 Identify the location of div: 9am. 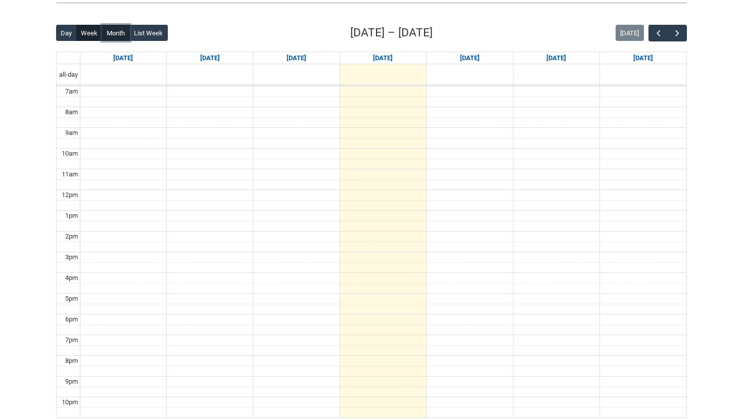
(71, 133).